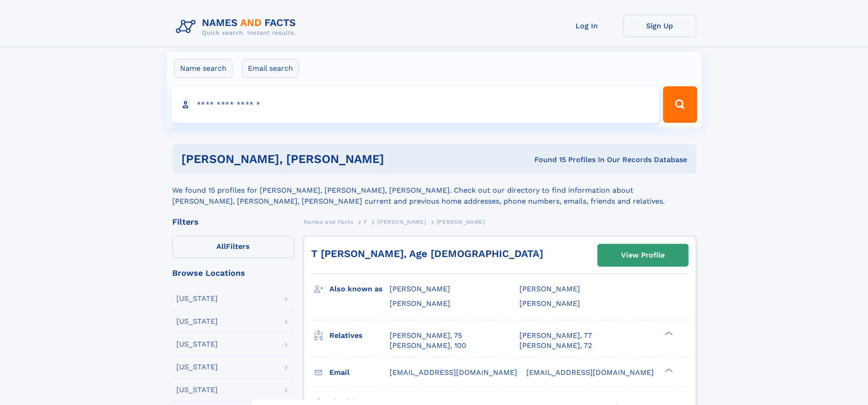 This screenshot has height=405, width=868. What do you see at coordinates (270, 68) in the screenshot?
I see `label: Email search` at bounding box center [270, 68].